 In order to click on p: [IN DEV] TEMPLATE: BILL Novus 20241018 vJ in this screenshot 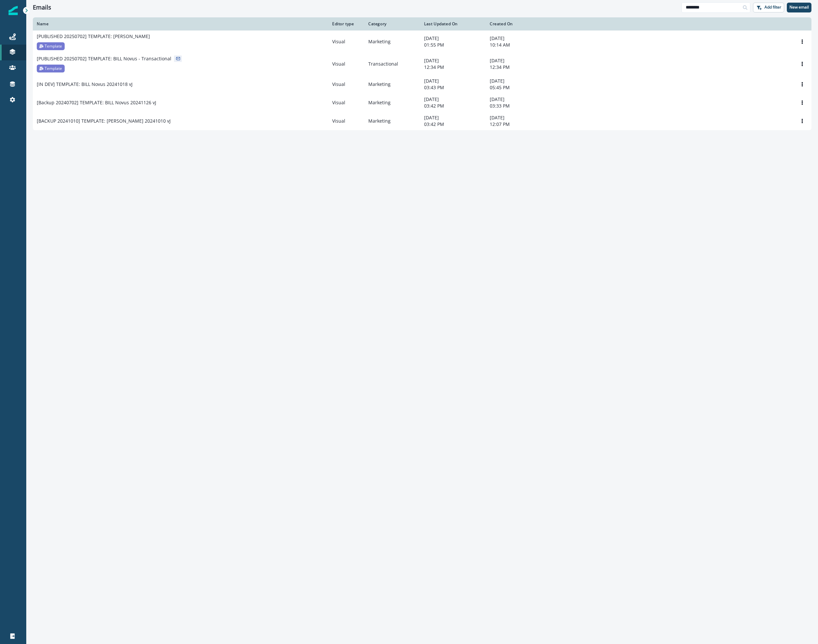, I will do `click(84, 84)`.